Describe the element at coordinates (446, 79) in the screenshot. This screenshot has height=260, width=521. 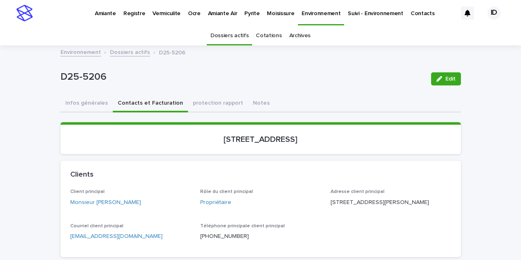
I see `button: Edit` at that location.